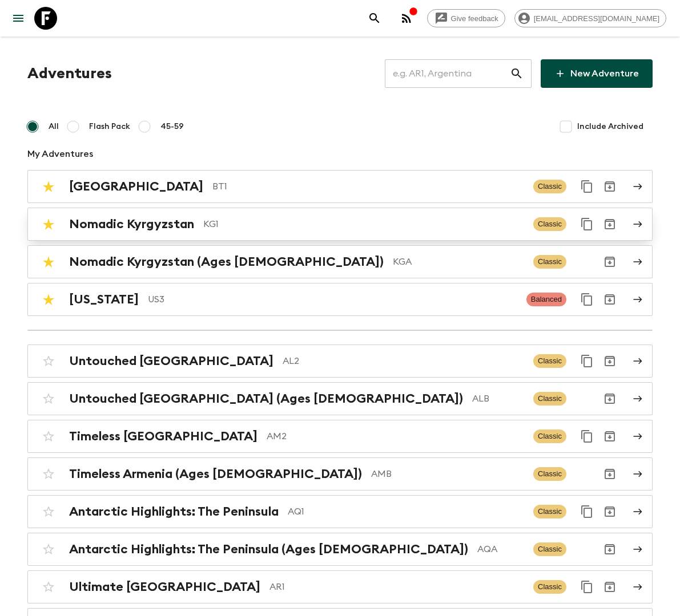 The height and width of the screenshot is (616, 680). Describe the element at coordinates (498, 399) in the screenshot. I see `p: ALB` at that location.